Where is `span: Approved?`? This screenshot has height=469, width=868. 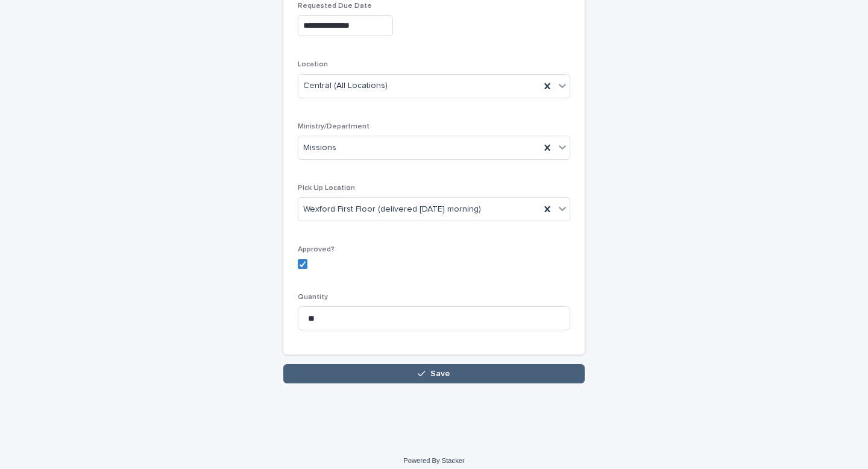 span: Approved? is located at coordinates (316, 250).